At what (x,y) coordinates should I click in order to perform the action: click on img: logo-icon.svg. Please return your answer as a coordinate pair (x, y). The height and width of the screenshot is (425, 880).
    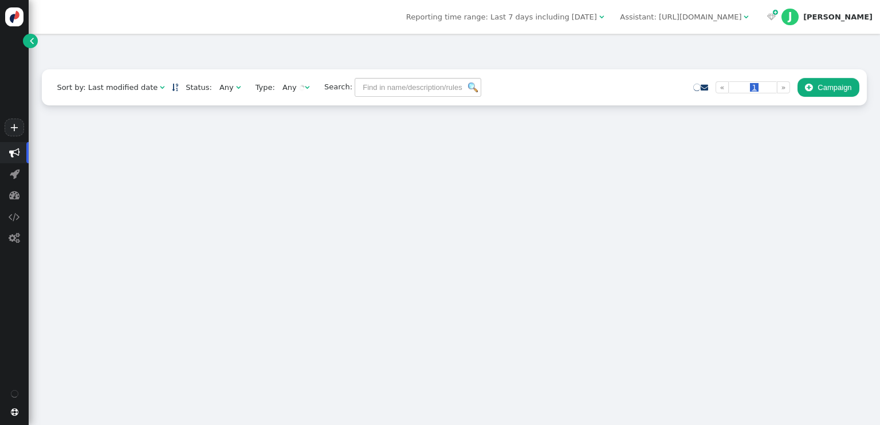
    Looking at the image, I should click on (14, 17).